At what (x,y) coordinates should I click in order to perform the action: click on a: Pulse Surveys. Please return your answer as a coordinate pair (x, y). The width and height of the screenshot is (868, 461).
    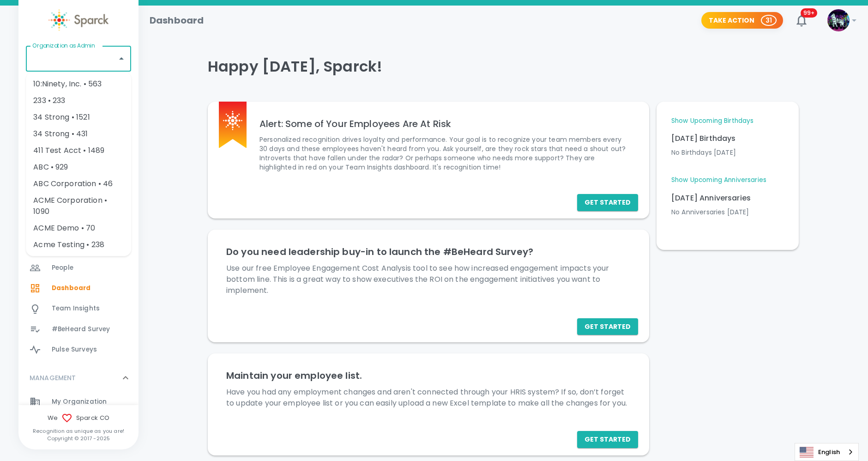
    Looking at the image, I should click on (78, 350).